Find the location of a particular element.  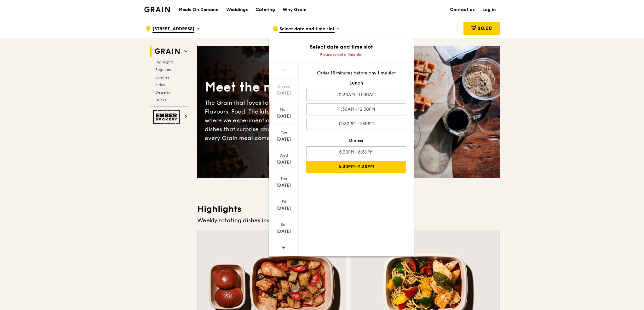

div: 6:30PM–7:30PM is located at coordinates (356, 167).